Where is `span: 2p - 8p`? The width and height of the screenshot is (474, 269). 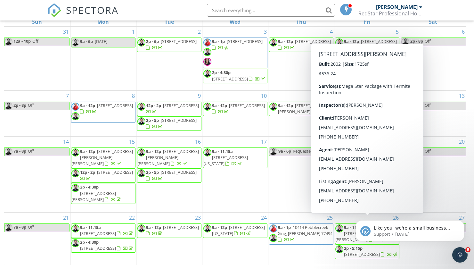 span: 2p - 8p is located at coordinates (20, 106).